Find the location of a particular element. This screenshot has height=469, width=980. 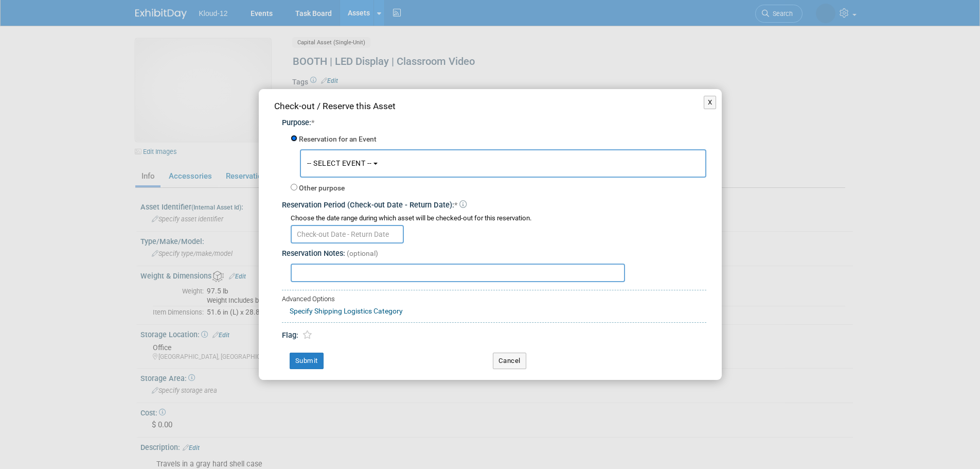

input: Check-out Date - Return Date is located at coordinates (347, 234).